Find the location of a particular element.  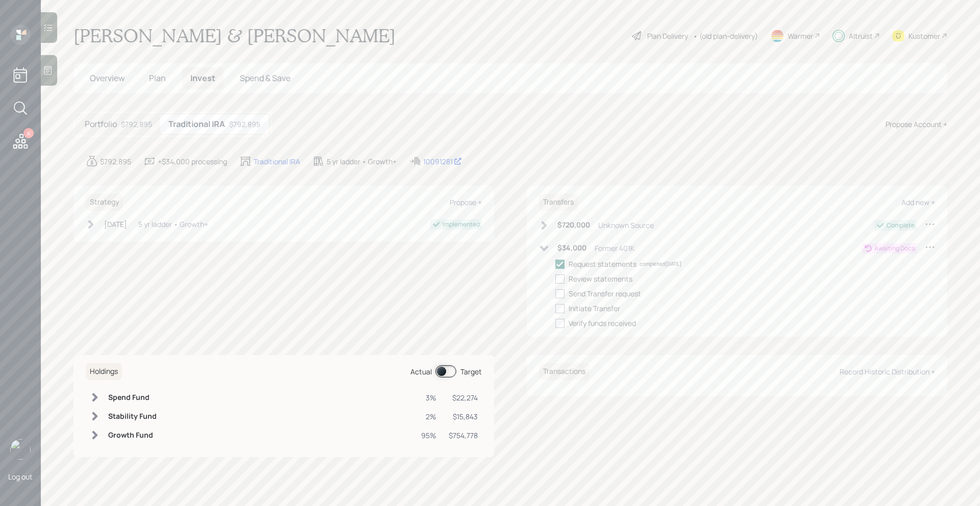

div: $754,778 is located at coordinates (463, 436).